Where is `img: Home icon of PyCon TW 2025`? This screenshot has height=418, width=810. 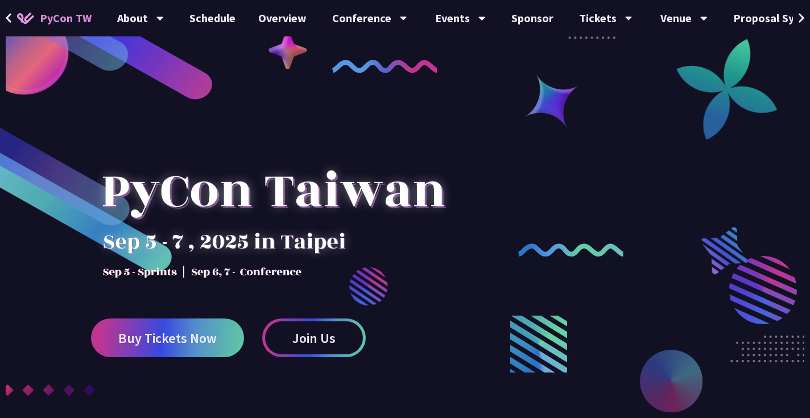
img: Home icon of PyCon TW 2025 is located at coordinates (26, 18).